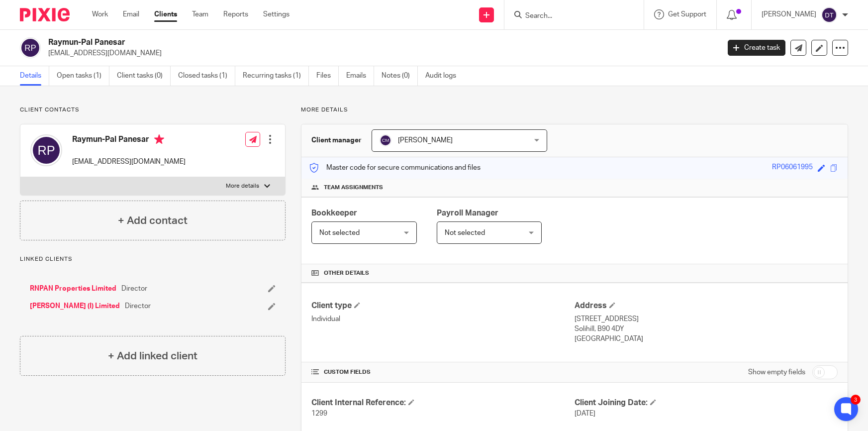 The width and height of the screenshot is (868, 431). I want to click on p: Master code for secure communications and files, so click(395, 168).